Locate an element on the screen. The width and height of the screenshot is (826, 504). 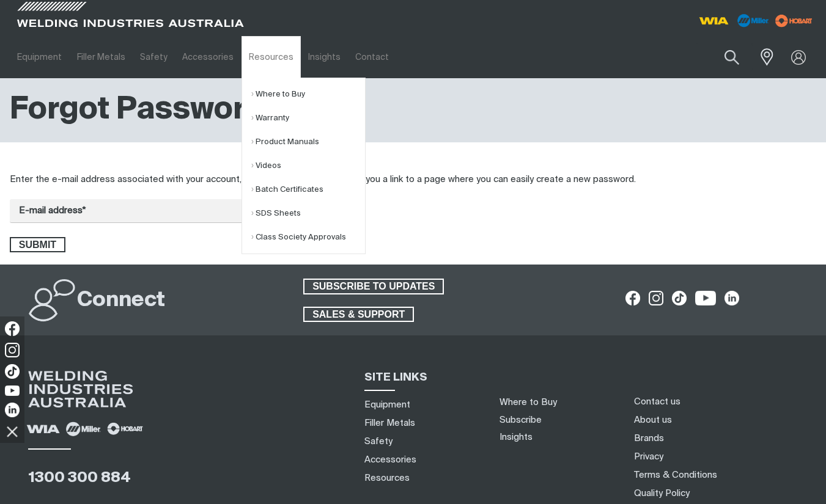
h1: Forgot Password is located at coordinates (137, 110).